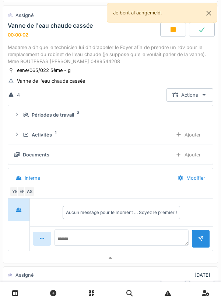 This screenshot has height=304, width=221. Describe the element at coordinates (15, 191) in the screenshot. I see `div: YE` at that location.